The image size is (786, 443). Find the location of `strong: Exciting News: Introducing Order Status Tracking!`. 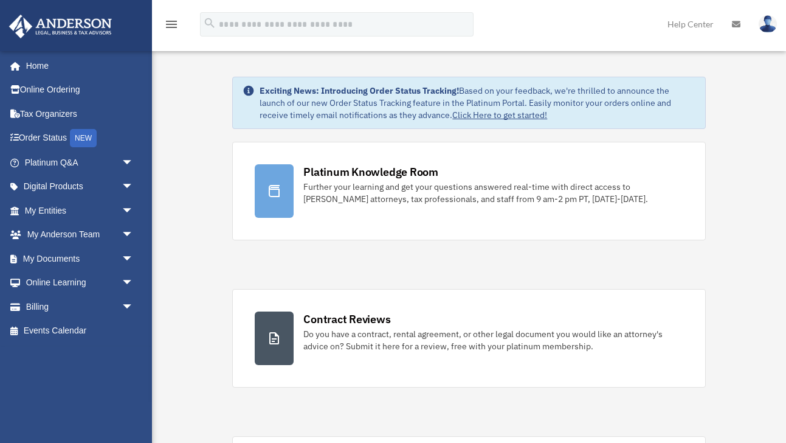

strong: Exciting News: Introducing Order Status Tracking! is located at coordinates (359, 91).